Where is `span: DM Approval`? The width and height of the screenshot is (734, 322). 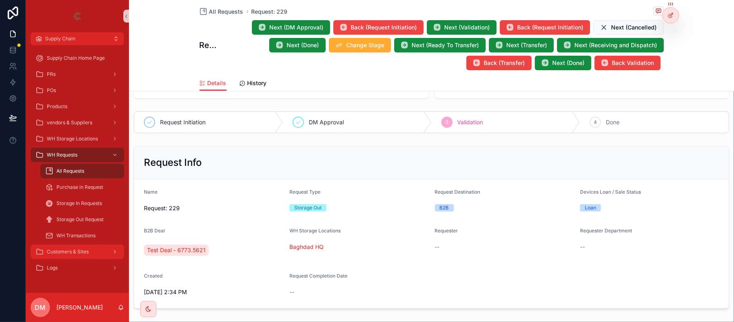 span: DM Approval is located at coordinates (326, 122).